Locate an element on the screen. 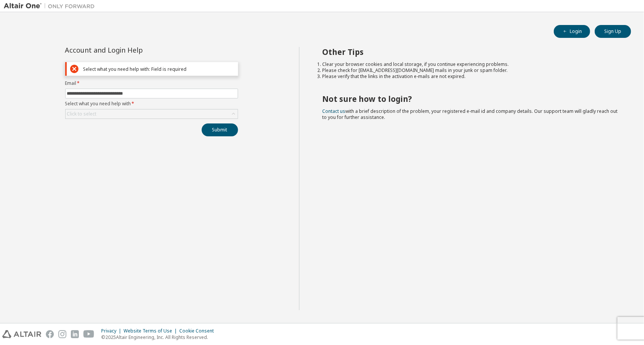 This screenshot has height=345, width=644. div: Privacy is located at coordinates (112, 331).